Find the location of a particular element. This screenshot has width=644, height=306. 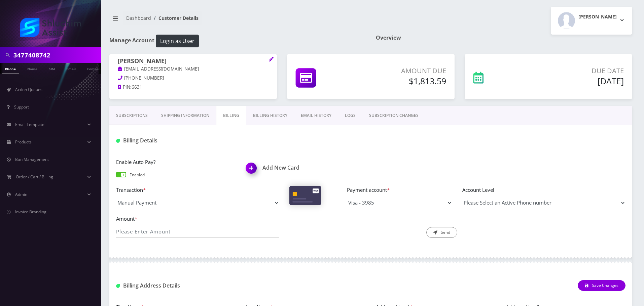

a: Name is located at coordinates (32, 68).